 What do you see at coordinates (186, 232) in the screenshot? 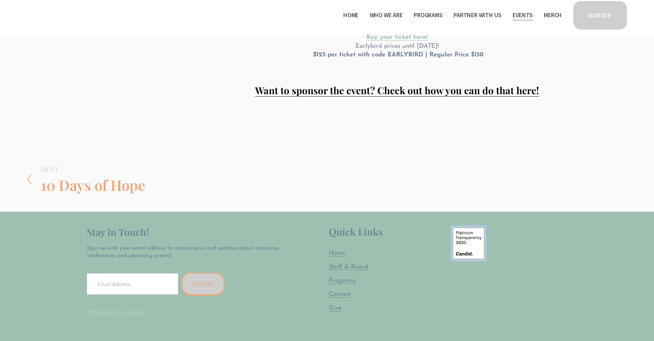
I see `h2: Stay in Touch!` at bounding box center [186, 232].